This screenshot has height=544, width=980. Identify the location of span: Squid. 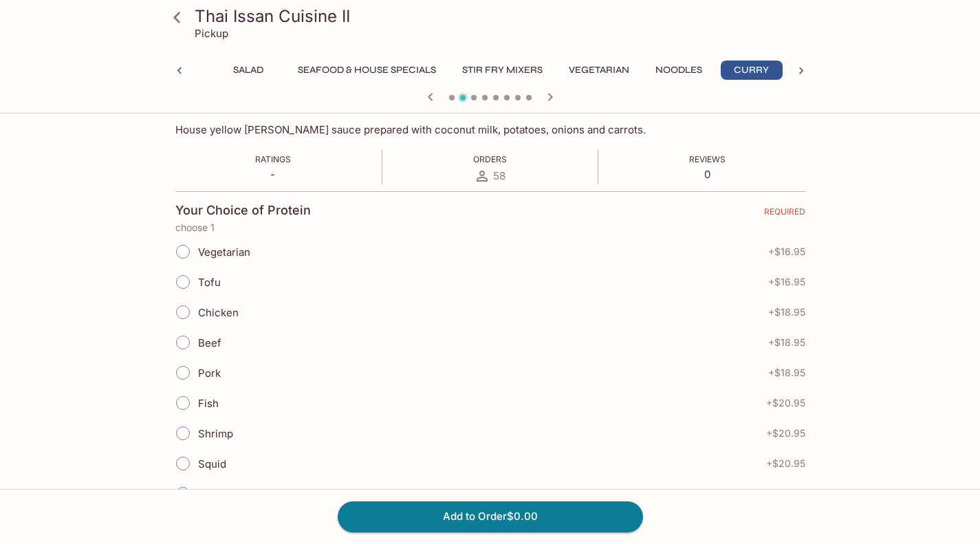
(211, 464).